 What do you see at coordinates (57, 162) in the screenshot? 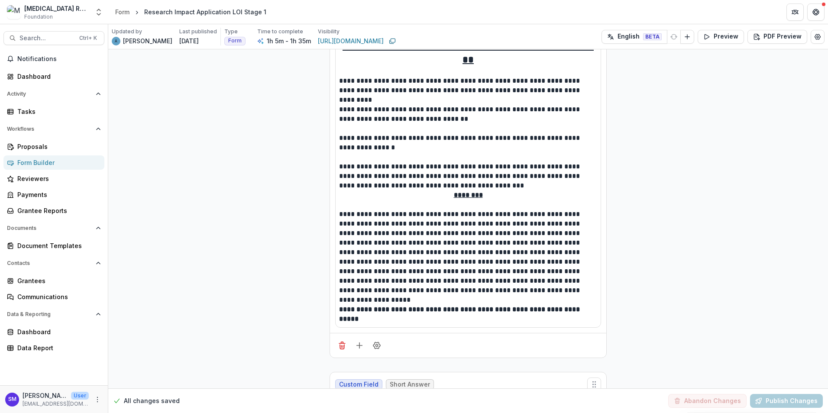
I see `div: Form Builder` at bounding box center [57, 162].